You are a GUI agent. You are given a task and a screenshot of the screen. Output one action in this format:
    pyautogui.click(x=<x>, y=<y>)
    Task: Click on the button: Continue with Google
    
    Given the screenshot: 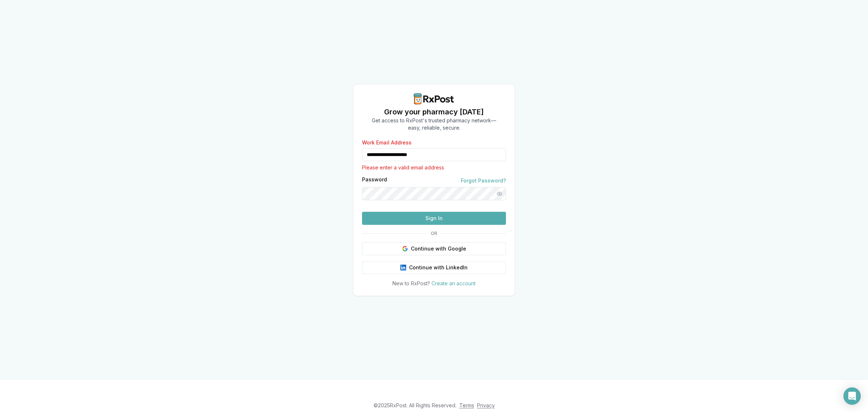 What is the action you would take?
    pyautogui.click(x=434, y=249)
    